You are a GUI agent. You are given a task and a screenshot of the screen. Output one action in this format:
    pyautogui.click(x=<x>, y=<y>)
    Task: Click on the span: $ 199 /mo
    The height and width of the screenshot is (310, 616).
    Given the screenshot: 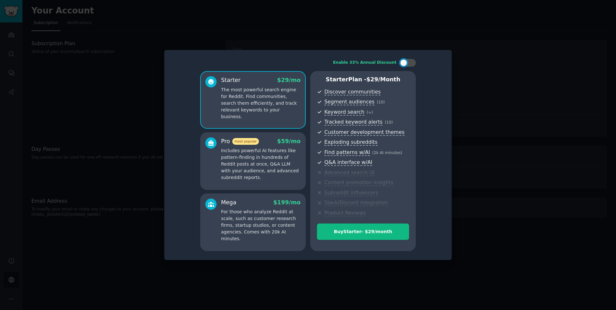 What is the action you would take?
    pyautogui.click(x=287, y=203)
    